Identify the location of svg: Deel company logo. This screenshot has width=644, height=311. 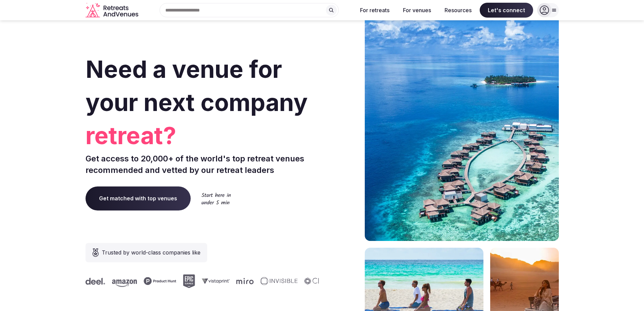
(95, 281).